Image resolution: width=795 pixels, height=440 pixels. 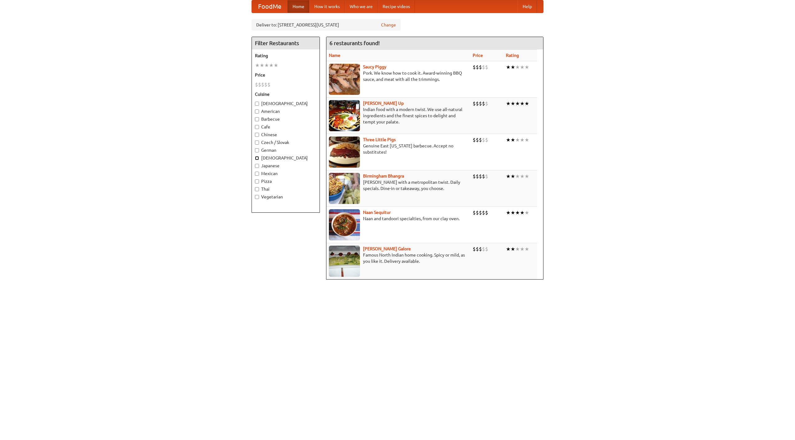 What do you see at coordinates (257, 135) in the screenshot?
I see `input: Chinese` at bounding box center [257, 135].